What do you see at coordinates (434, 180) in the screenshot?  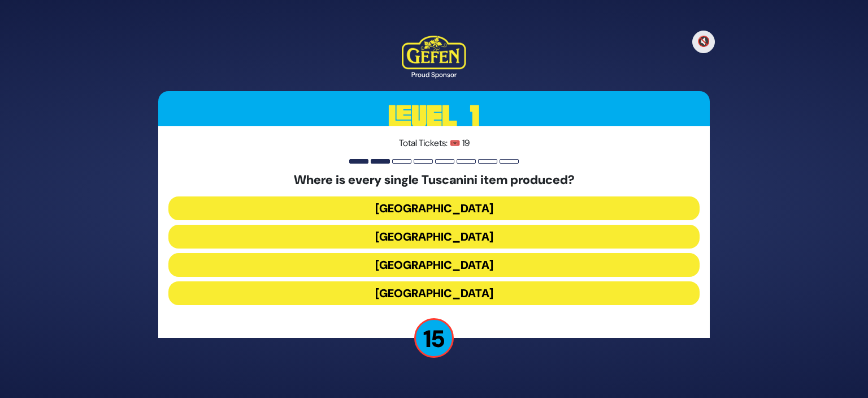 I see `h5: Where is every single Tuscanini item produced?` at bounding box center [434, 180].